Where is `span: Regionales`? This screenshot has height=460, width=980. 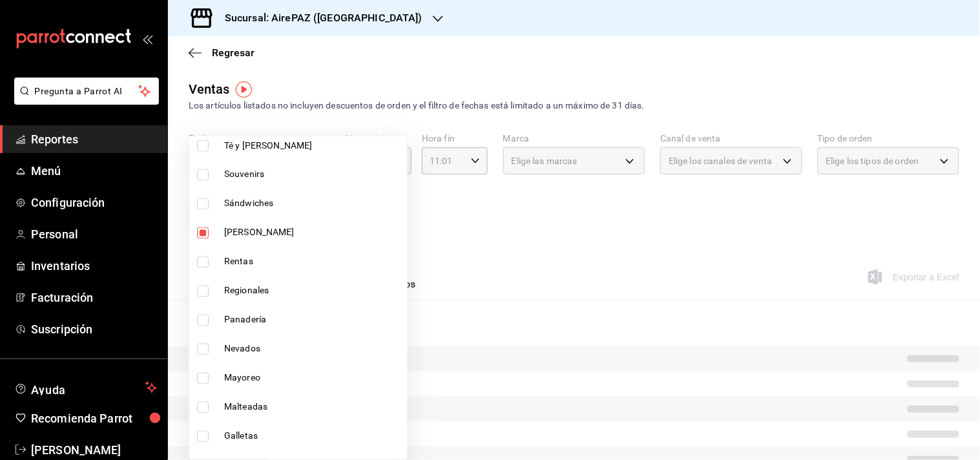 span: Regionales is located at coordinates (313, 291).